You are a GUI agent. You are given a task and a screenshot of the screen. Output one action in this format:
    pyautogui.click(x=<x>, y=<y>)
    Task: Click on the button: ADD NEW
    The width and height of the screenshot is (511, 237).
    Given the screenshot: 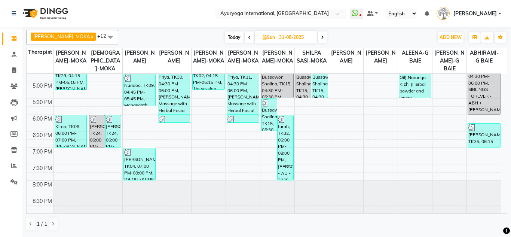 What is the action you would take?
    pyautogui.click(x=450, y=37)
    